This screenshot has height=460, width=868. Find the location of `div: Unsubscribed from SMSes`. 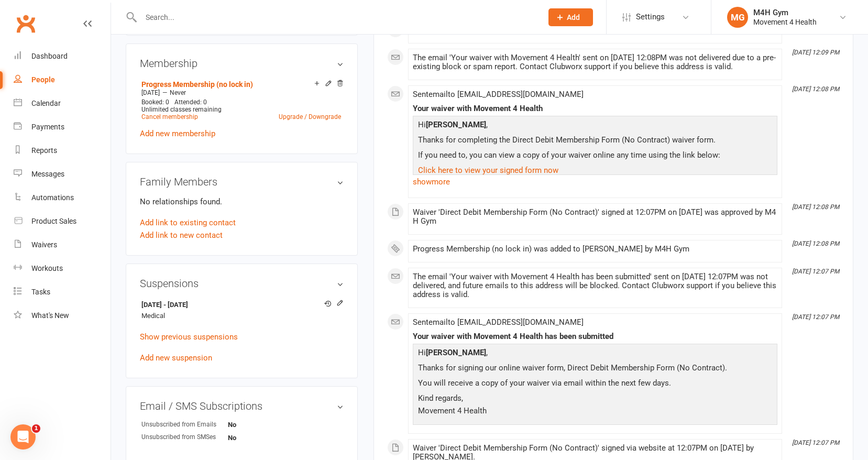

div: Unsubscribed from SMSes is located at coordinates (184, 437).